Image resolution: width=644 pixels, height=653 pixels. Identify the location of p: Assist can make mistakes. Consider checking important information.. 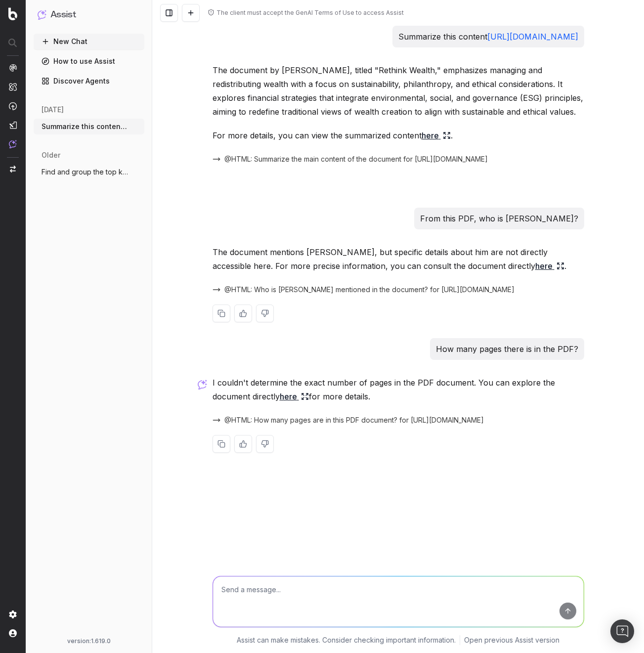
(346, 640).